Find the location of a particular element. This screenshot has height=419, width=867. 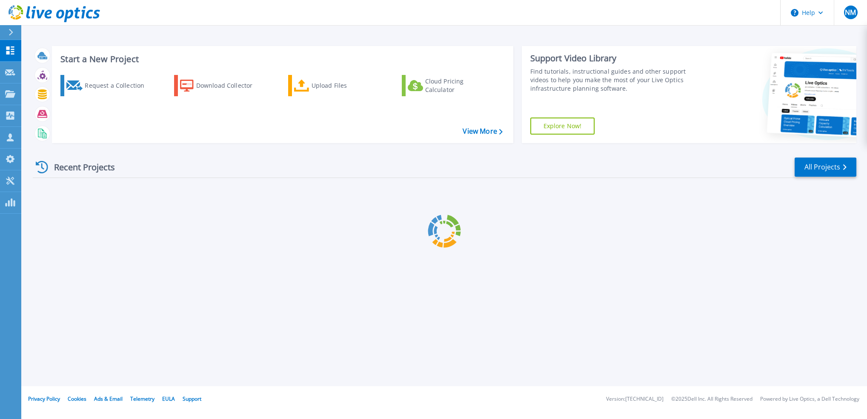

div: Download Collector is located at coordinates (230, 86).